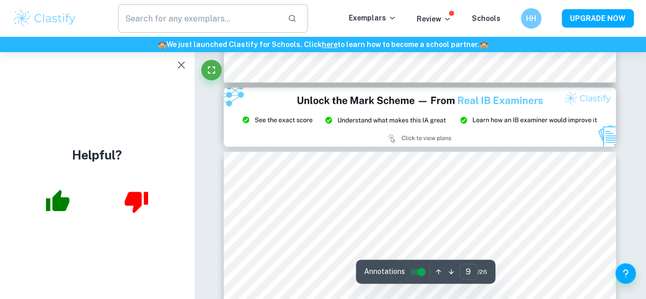 The image size is (646, 299). I want to click on button: Fullscreen, so click(211, 70).